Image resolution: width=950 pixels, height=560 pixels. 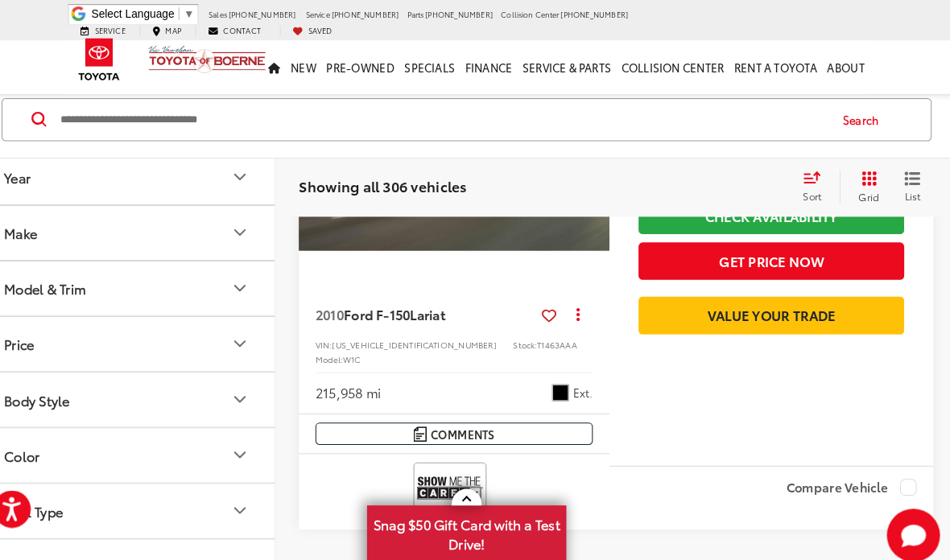 I want to click on svg: Start Chat, so click(x=908, y=519).